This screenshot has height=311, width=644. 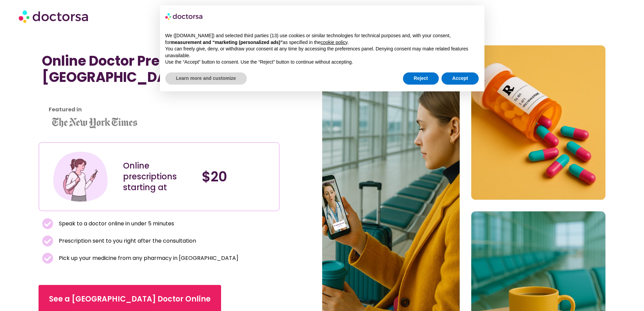 What do you see at coordinates (322, 52) in the screenshot?
I see `p: You can freely give, deny, or withdraw your consent at any time by accessing the preferences pane...` at bounding box center [322, 52].